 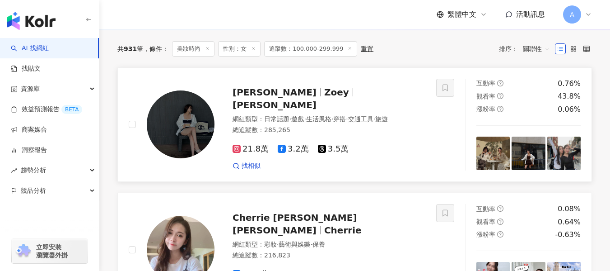 I want to click on div: 0.64%, so click(x=569, y=222).